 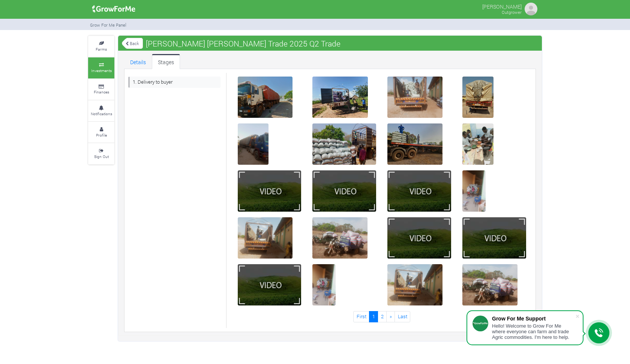 I want to click on a: Finances, so click(x=101, y=89).